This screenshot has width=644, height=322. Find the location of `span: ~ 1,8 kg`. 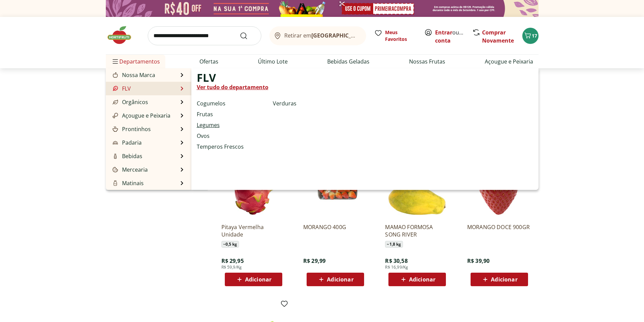

span: ~ 1,8 kg is located at coordinates (394, 245).